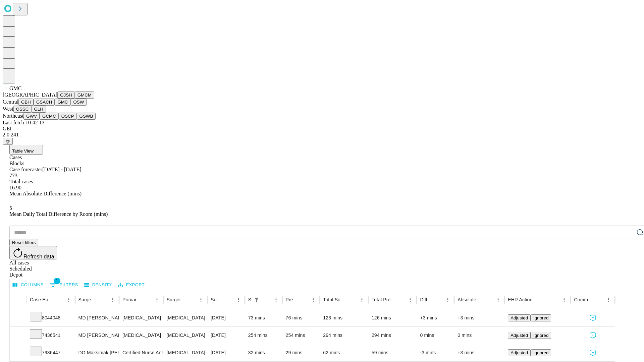 This screenshot has height=362, width=644. I want to click on span: West, so click(8, 108).